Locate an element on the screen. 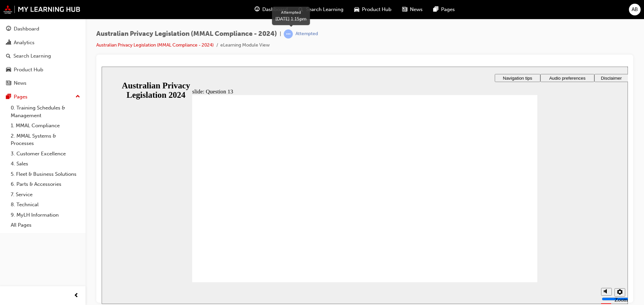 Image resolution: width=644 pixels, height=305 pixels. input: volume is located at coordinates (522, 232).